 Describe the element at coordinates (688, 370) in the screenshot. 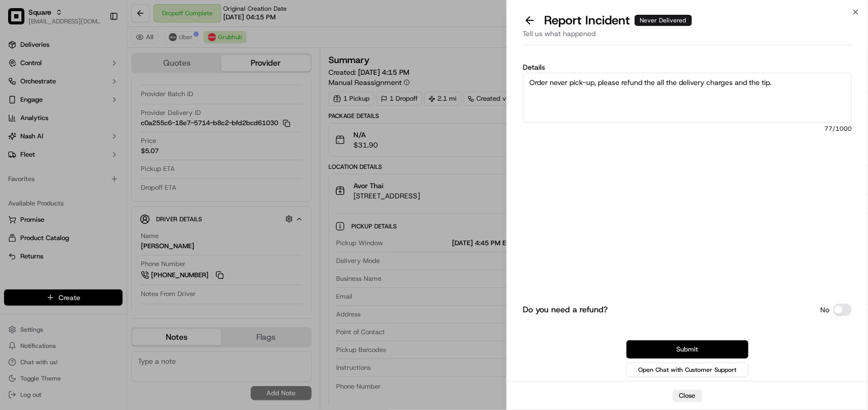

I see `button: Open Chat with Customer Support` at that location.